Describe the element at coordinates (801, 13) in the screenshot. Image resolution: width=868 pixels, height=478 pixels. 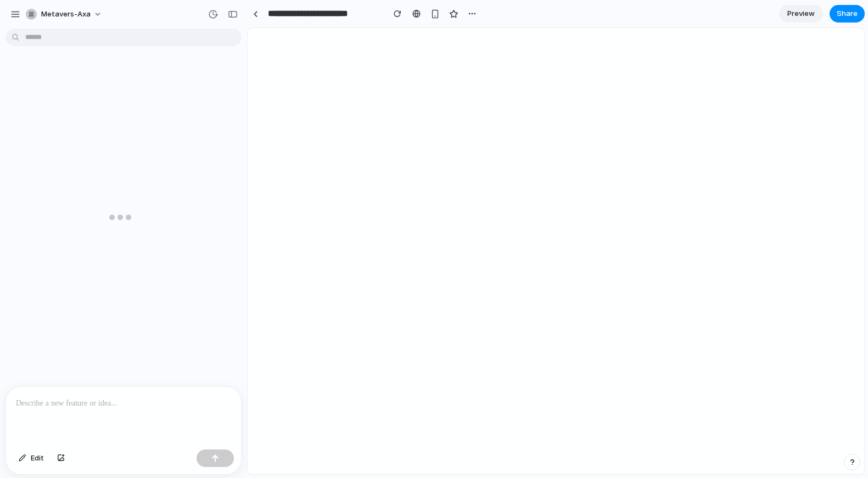
I see `a: Preview` at that location.